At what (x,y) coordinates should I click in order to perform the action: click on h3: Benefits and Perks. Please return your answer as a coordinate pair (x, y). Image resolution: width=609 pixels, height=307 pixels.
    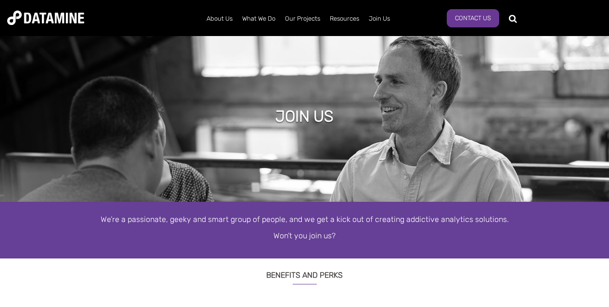
    Looking at the image, I should click on (305, 272).